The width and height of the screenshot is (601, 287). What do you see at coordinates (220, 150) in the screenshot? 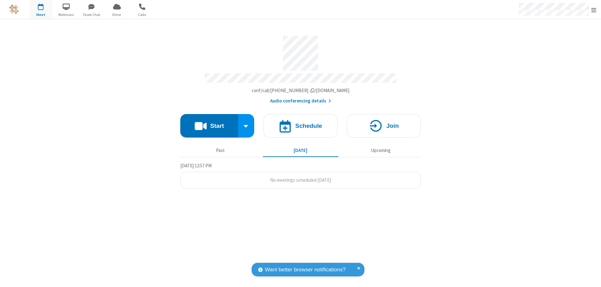
I see `button: Past` at bounding box center [220, 150].